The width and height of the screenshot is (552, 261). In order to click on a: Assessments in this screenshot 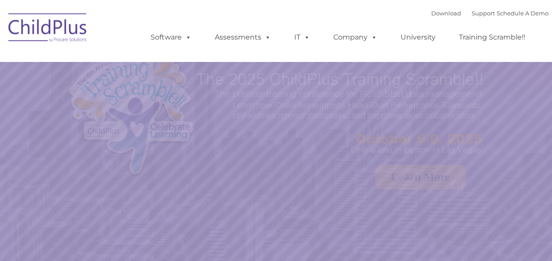, I will do `click(243, 37)`.